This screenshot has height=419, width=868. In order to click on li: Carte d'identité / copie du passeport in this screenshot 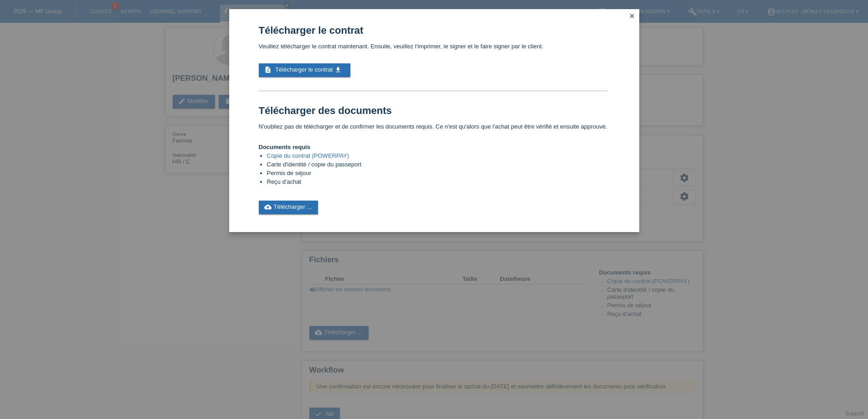, I will do `click(437, 165)`.